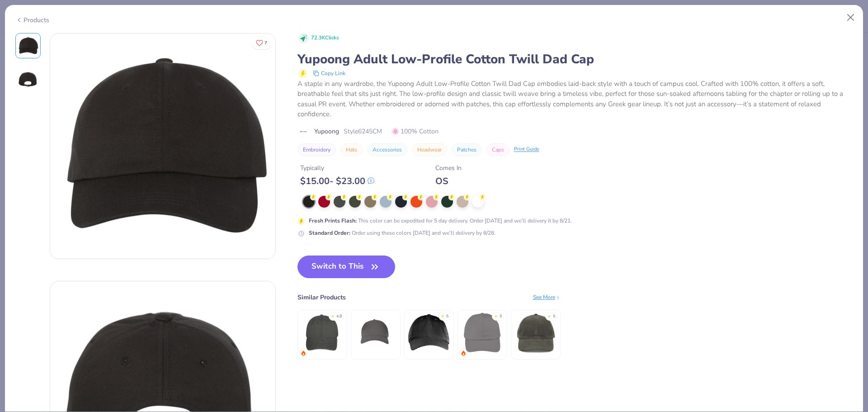 This screenshot has width=868, height=412. Describe the element at coordinates (266, 43) in the screenshot. I see `span: 7` at that location.